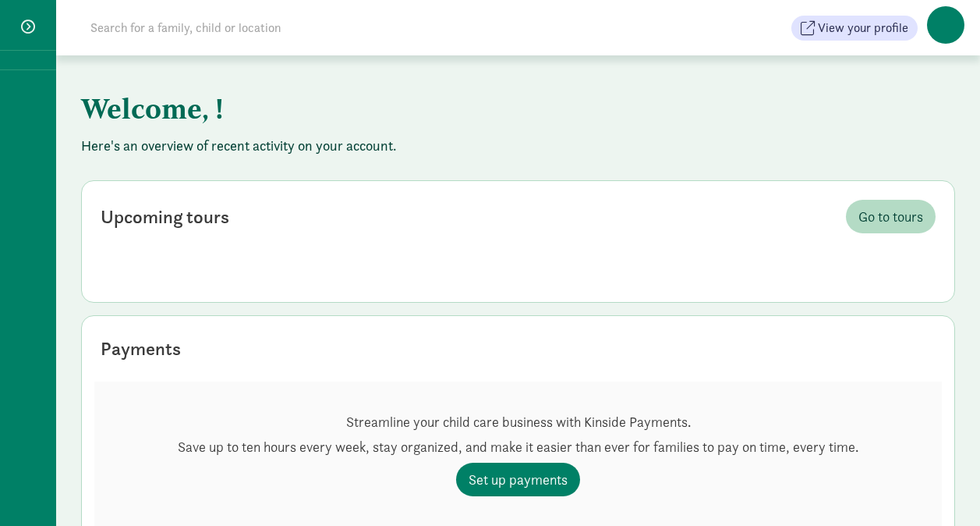 The height and width of the screenshot is (526, 980). Describe the element at coordinates (518, 479) in the screenshot. I see `span: Set up payments` at that location.